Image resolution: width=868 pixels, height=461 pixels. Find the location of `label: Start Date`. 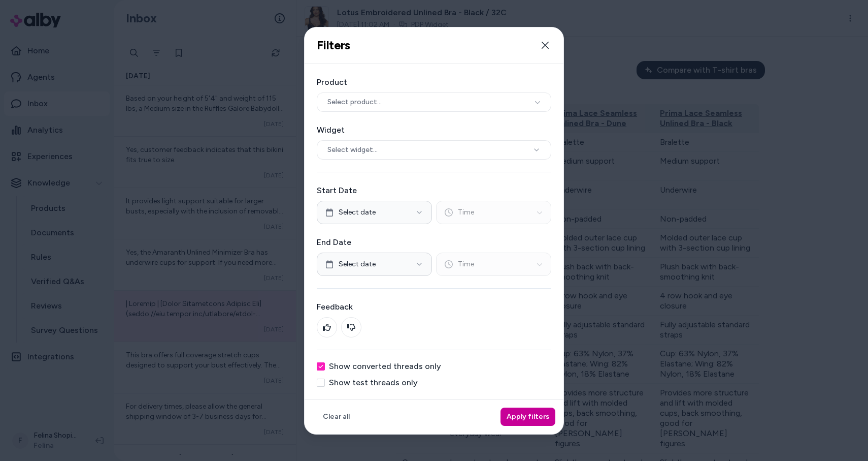

label: Start Date is located at coordinates (434, 191).